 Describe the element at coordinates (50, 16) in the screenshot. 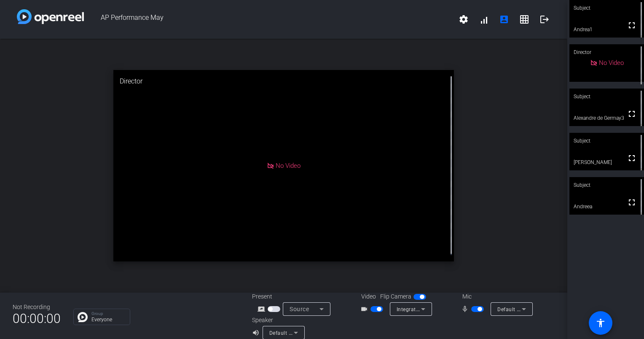

I see `img: white-gradient.svg` at that location.